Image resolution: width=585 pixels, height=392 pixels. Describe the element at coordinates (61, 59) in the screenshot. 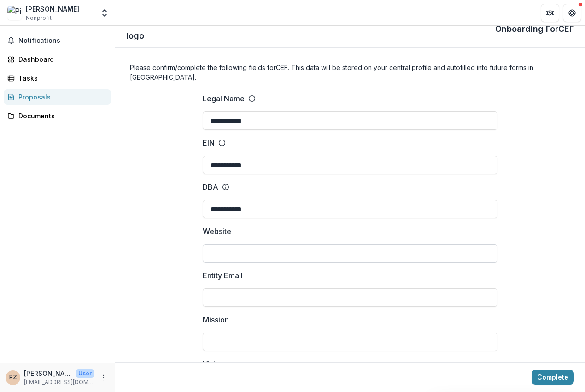

I see `div: Dashboard` at that location.